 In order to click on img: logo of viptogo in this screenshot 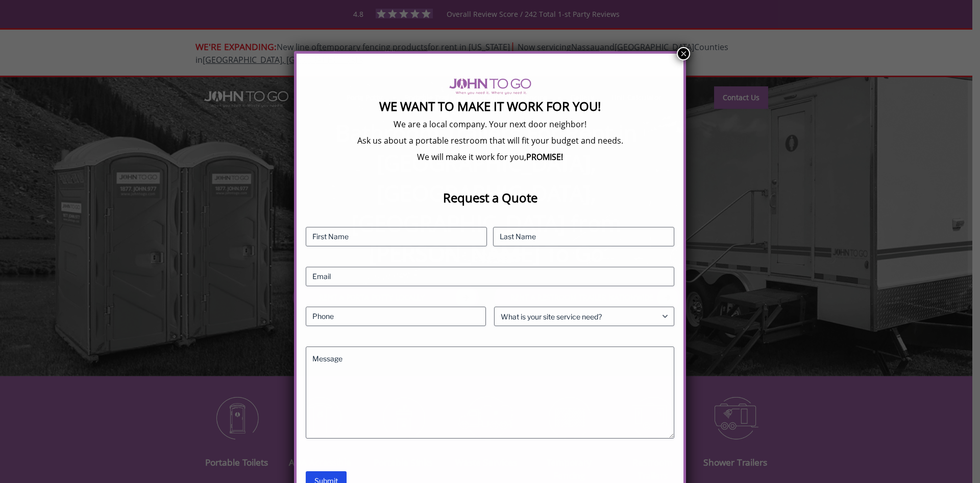, I will do `click(490, 87)`.